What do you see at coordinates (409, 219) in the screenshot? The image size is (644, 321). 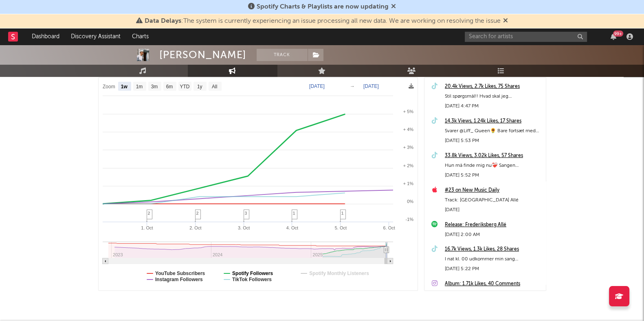 I see `text: -1%` at bounding box center [409, 219].